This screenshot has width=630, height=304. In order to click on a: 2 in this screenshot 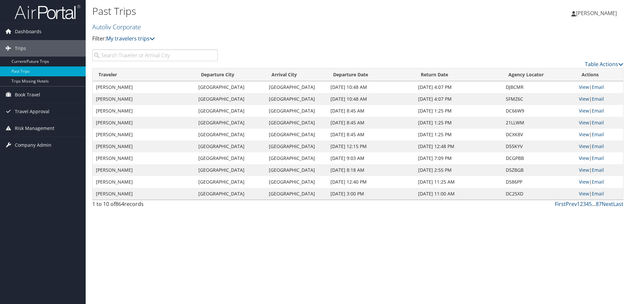, I will do `click(581, 204)`.